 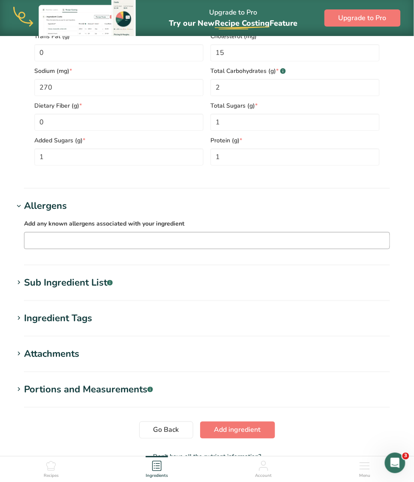 What do you see at coordinates (68, 283) in the screenshot?
I see `div: Sub Ingredient List` at bounding box center [68, 283].